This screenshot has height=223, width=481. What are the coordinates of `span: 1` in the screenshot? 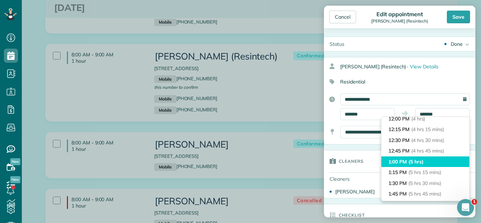 It's located at (474, 202).